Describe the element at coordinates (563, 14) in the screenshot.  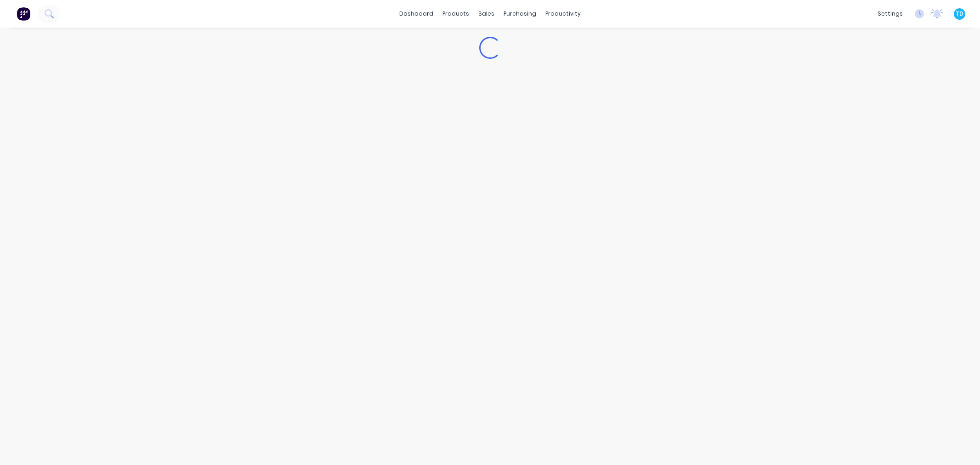
I see `div: productivity` at that location.